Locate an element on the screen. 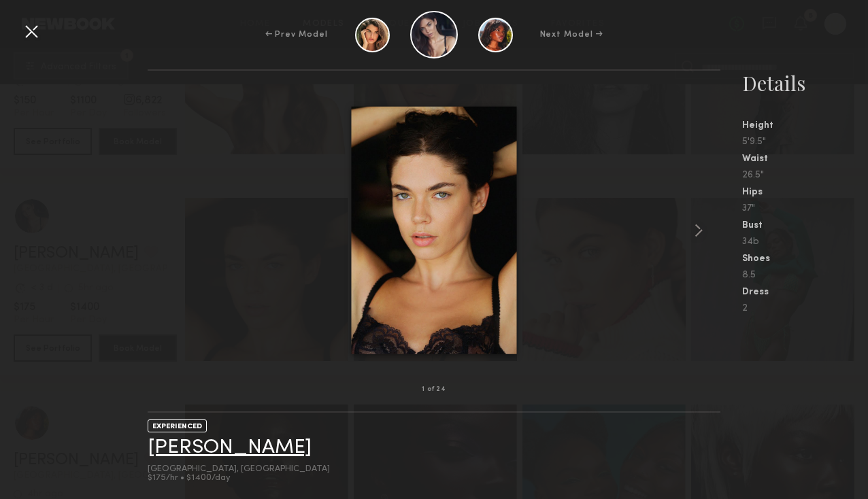  div: 34b is located at coordinates (805, 242).